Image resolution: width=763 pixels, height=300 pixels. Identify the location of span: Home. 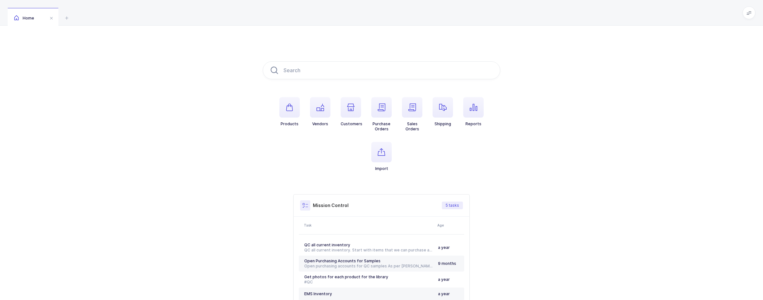
(24, 18).